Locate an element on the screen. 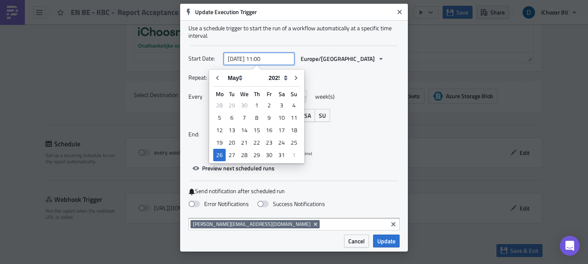 Image resolution: width=588 pixels, height=264 pixels. span: Update is located at coordinates (386, 240).